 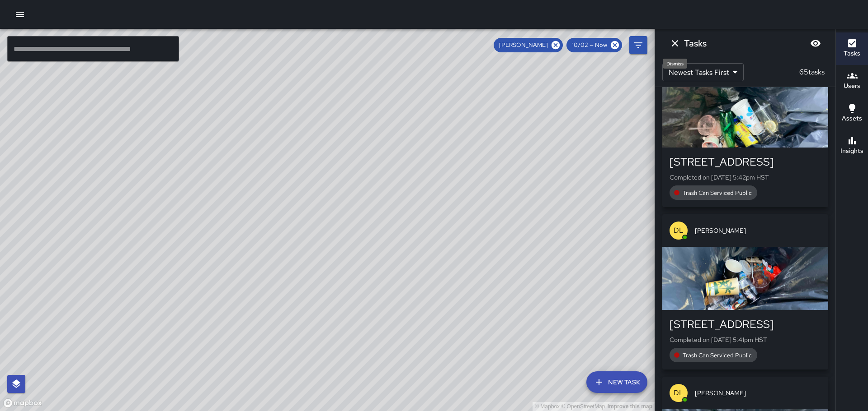 What do you see at coordinates (703, 73) in the screenshot?
I see `div: Newest Tasks First` at bounding box center [703, 73].